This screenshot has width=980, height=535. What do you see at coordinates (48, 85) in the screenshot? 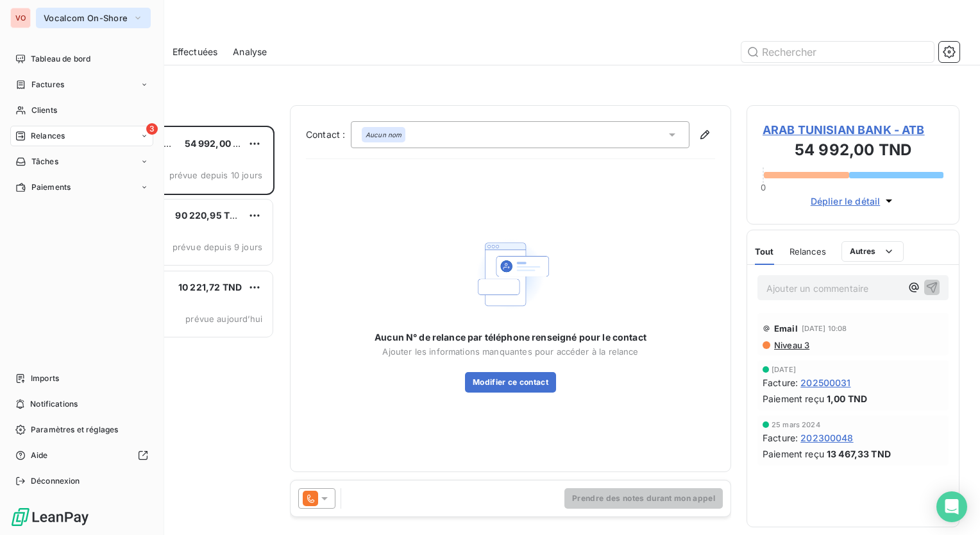
I see `span: Factures` at bounding box center [48, 85].